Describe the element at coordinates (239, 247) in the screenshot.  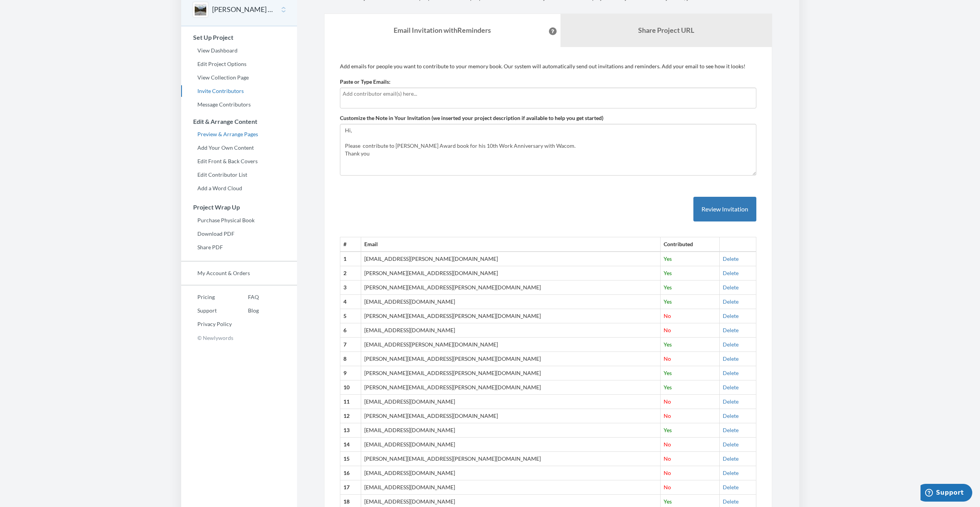
I see `a: Share PDF` at that location.